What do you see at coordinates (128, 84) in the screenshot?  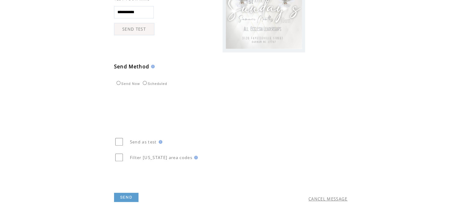 I see `label: Send Now` at bounding box center [128, 84].